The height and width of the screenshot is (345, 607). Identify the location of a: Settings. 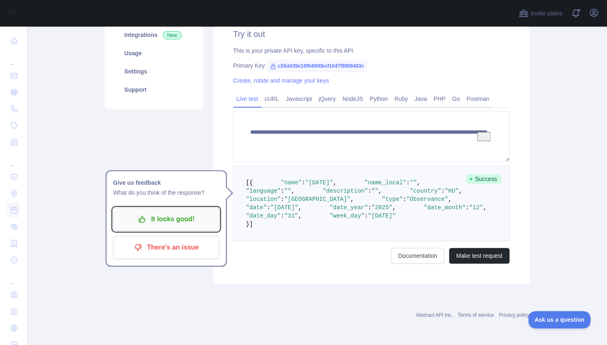
(154, 71).